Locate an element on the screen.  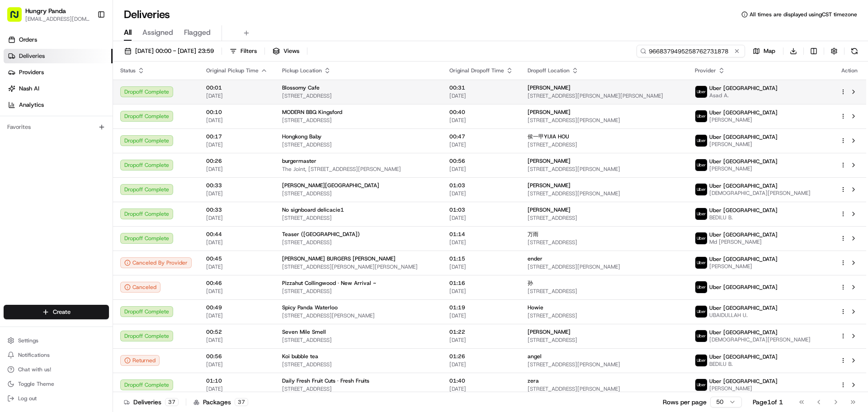
div: 37 is located at coordinates (241, 402).